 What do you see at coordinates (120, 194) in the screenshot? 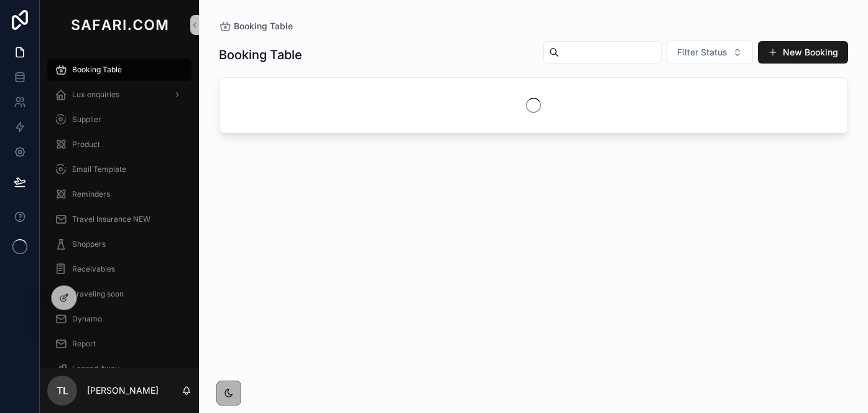
I see `a: Reminders` at bounding box center [120, 194].